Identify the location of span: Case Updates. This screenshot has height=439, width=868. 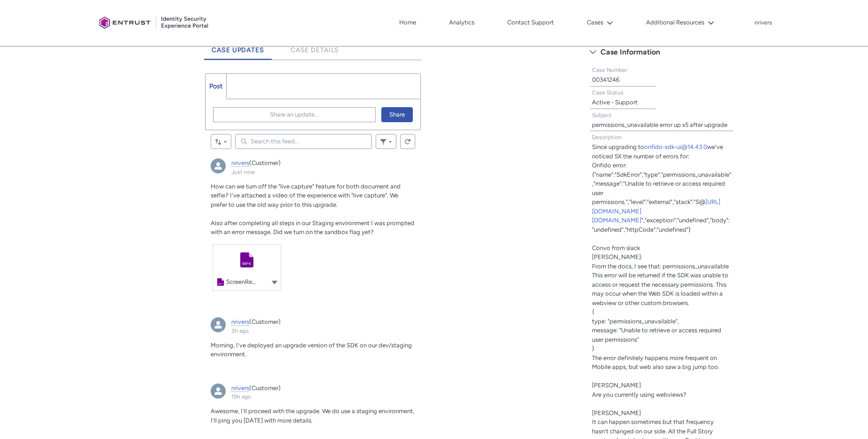
(238, 49).